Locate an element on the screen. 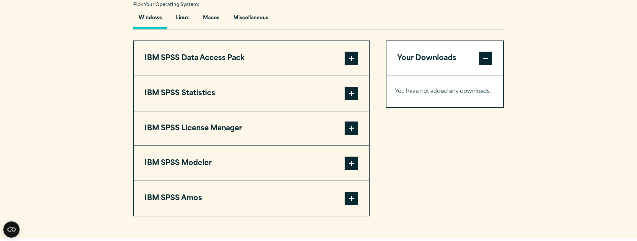 This screenshot has height=241, width=637. button: IBM SPSS Amos is located at coordinates (251, 198).